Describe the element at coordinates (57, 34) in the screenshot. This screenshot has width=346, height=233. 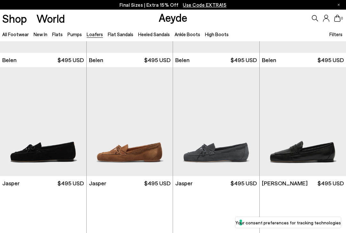
I see `a: Flats` at that location.